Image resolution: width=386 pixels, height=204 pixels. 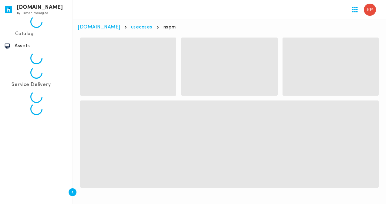 What do you see at coordinates (229, 27) in the screenshot?
I see `nav: breadcrumb` at bounding box center [229, 27].